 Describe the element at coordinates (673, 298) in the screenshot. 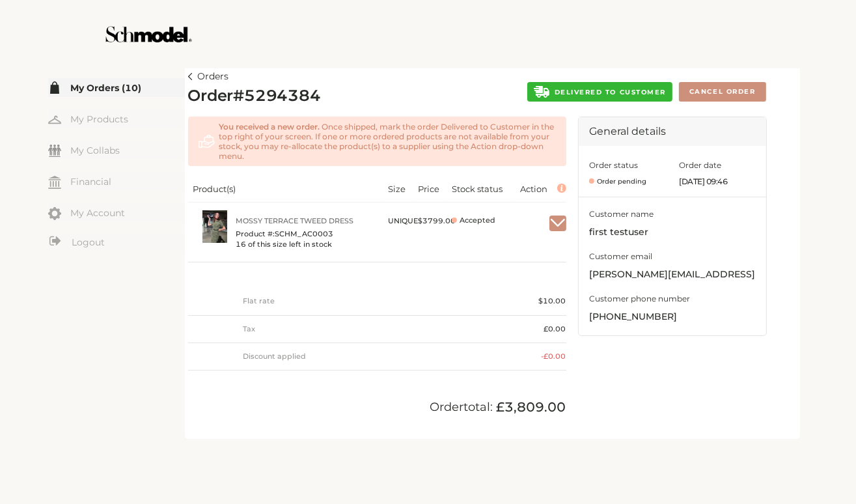

I see `span: Customer phone number` at that location.